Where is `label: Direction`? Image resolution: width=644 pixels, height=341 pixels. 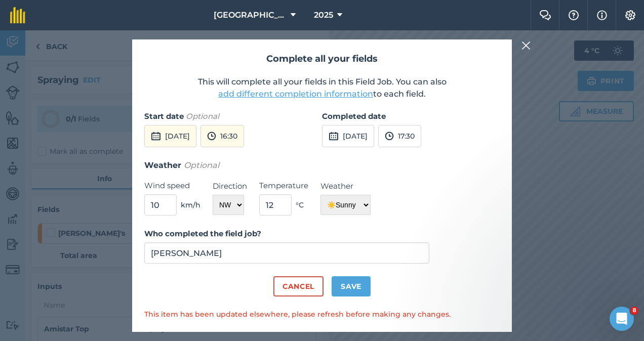
label: Direction is located at coordinates (230, 186).